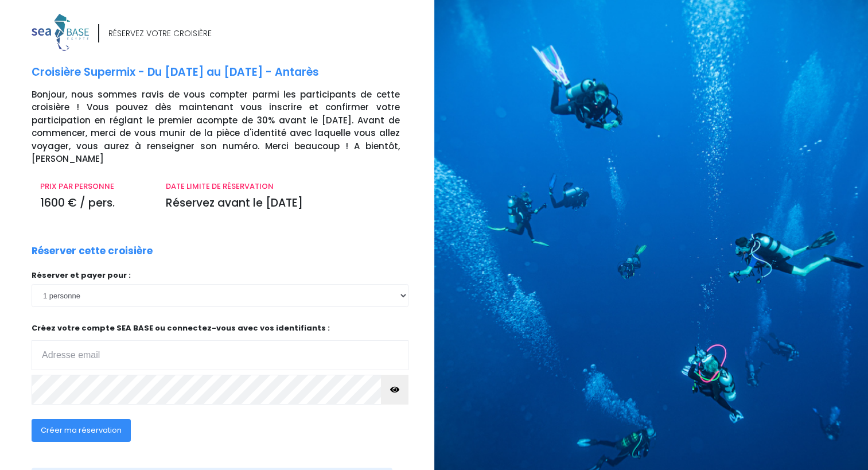 This screenshot has width=868, height=470. What do you see at coordinates (220, 276) in the screenshot?
I see `p: Réserver et payer pour :` at bounding box center [220, 276].